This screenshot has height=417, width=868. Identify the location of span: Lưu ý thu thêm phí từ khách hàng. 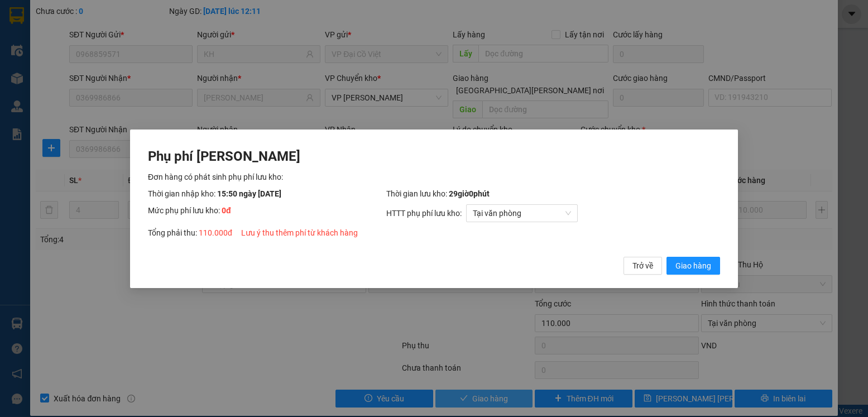
(299, 232).